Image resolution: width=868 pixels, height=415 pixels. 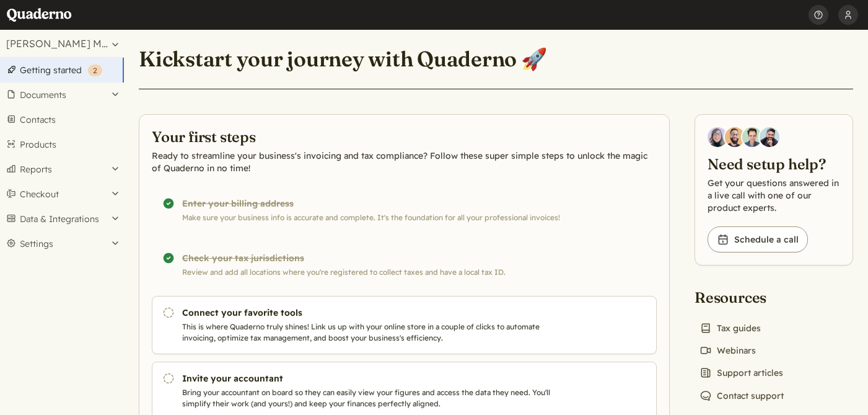 What do you see at coordinates (730, 328) in the screenshot?
I see `a: Tax guides` at bounding box center [730, 328].